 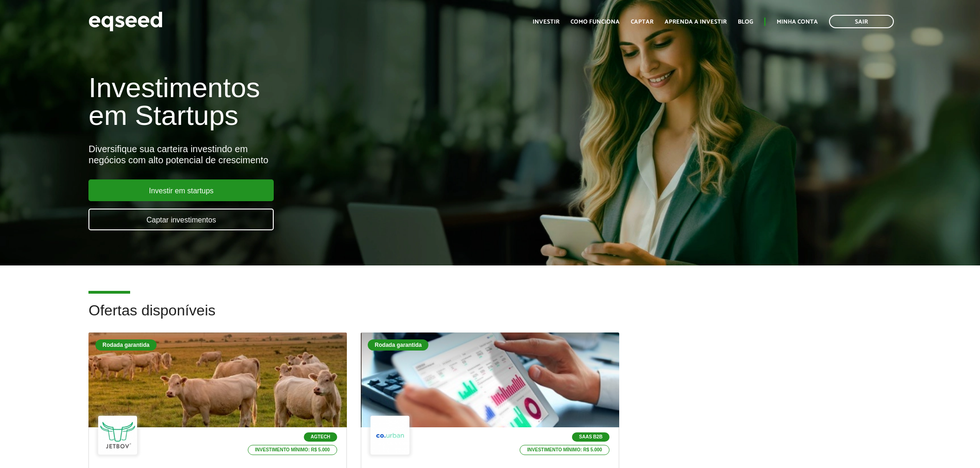 What do you see at coordinates (327, 155) in the screenshot?
I see `div: Diversifique sua carteira investindo em negócios com alto potencial de crescimento` at bounding box center [327, 155].